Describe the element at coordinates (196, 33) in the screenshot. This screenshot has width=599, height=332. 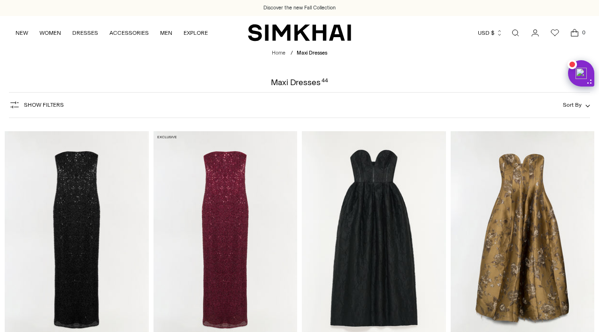
I see `a: EXPLORE` at that location.